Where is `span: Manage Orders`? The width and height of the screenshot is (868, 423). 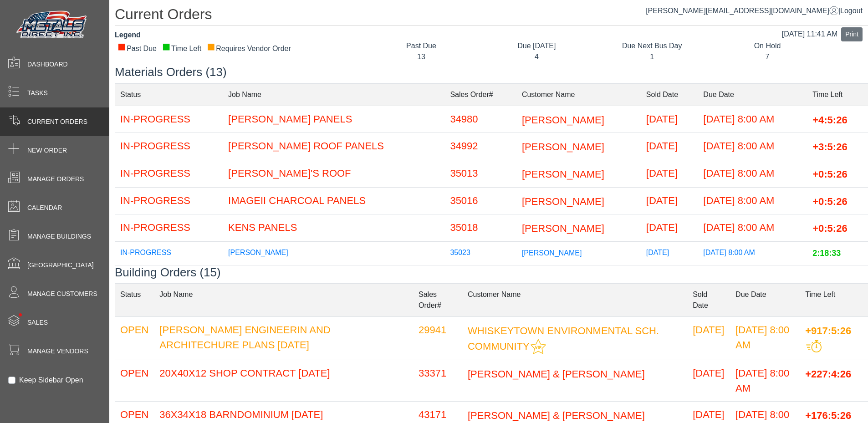
span: Manage Orders is located at coordinates (56, 179).